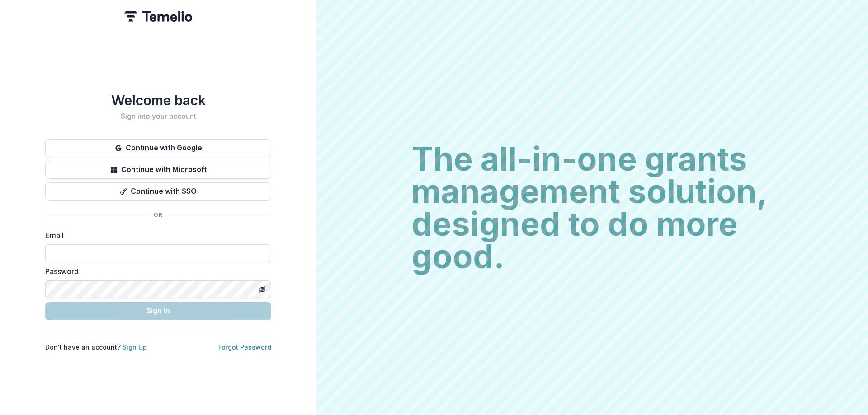  I want to click on h1: Welcome back, so click(158, 100).